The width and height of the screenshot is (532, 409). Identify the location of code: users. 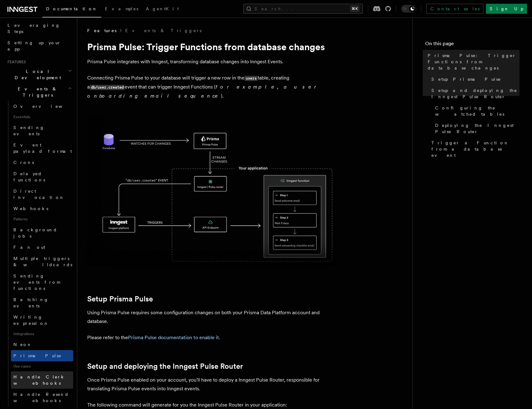
(251, 78).